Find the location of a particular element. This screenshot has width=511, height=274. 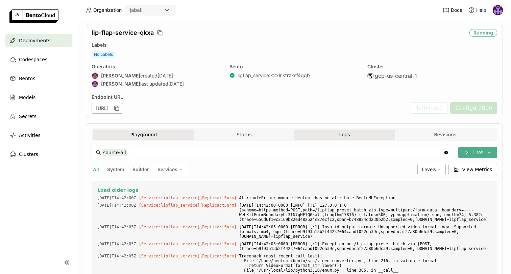

div: Endpoint URL is located at coordinates (250, 97).